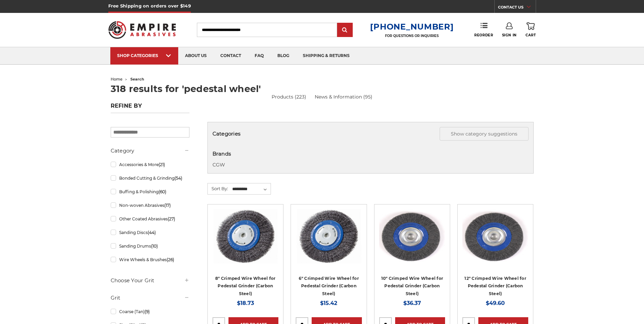 Image resolution: width=644 pixels, height=324 pixels. I want to click on a: 10" Crimped Wire Wheel for Pedestal Grinder, so click(412, 253).